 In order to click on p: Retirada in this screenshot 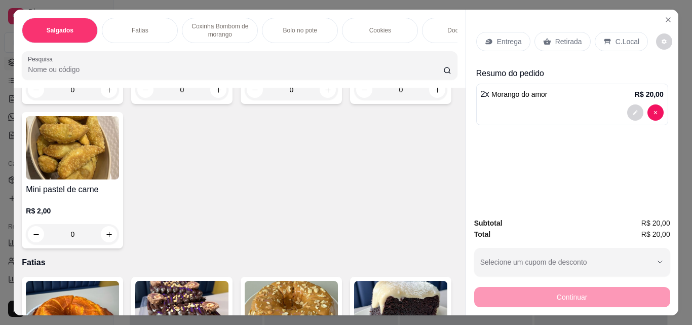, I will do `click(568, 42)`.